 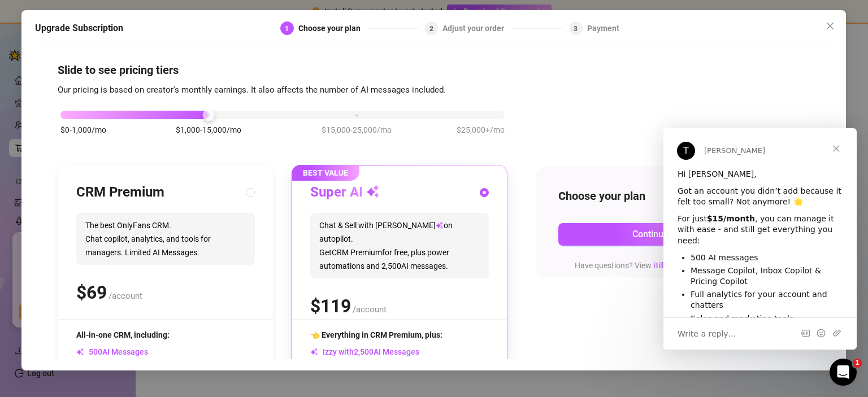 I want to click on span: $25,000+/mo, so click(x=480, y=130).